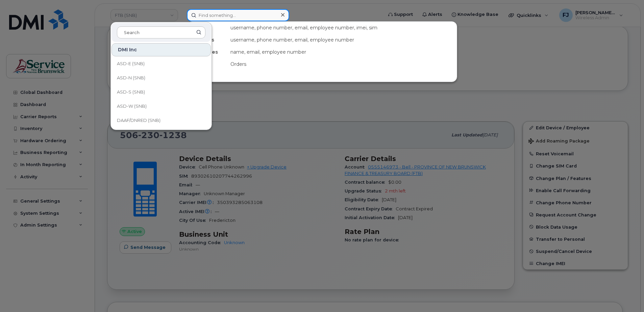 The width and height of the screenshot is (644, 312). Describe the element at coordinates (161, 78) in the screenshot. I see `a: ASD-N (SNB)` at that location.